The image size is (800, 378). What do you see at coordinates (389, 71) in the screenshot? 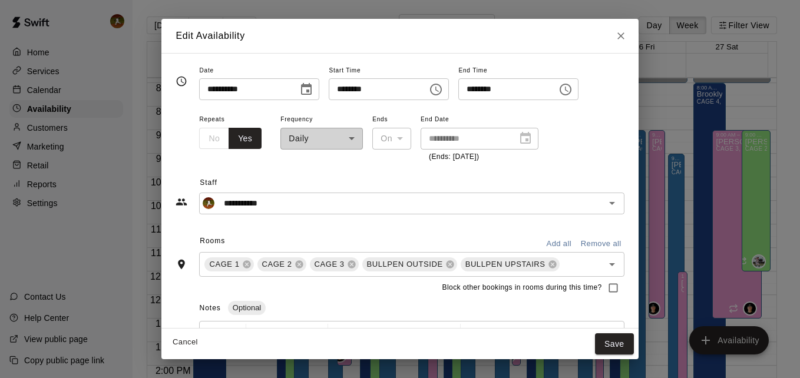
I see `span: Start Time` at bounding box center [389, 71].